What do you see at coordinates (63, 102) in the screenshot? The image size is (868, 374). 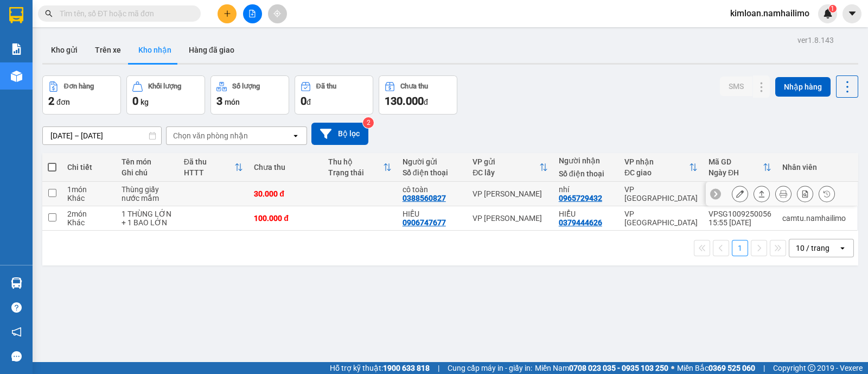 I see `span: đơn` at bounding box center [63, 102].